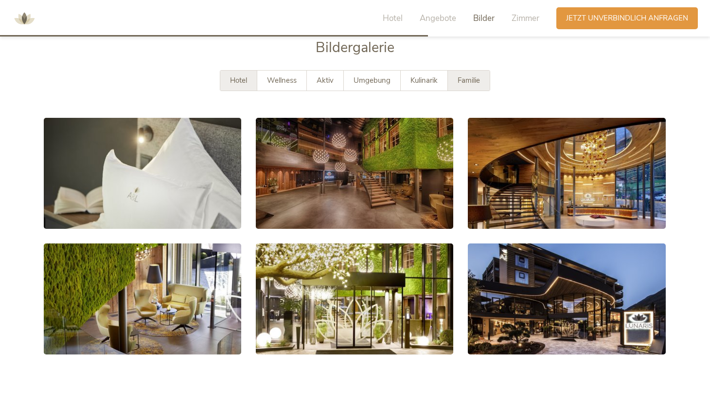  What do you see at coordinates (325, 80) in the screenshot?
I see `span: Aktiv` at bounding box center [325, 80].